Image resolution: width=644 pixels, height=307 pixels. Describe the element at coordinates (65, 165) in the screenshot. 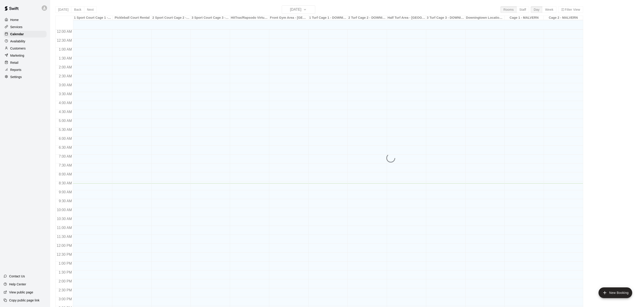

I see `span: 7:30 AM` at that location.